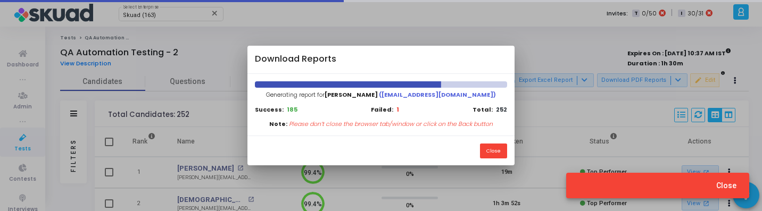 The width and height of the screenshot is (762, 211). I want to click on span: Close, so click(727, 186).